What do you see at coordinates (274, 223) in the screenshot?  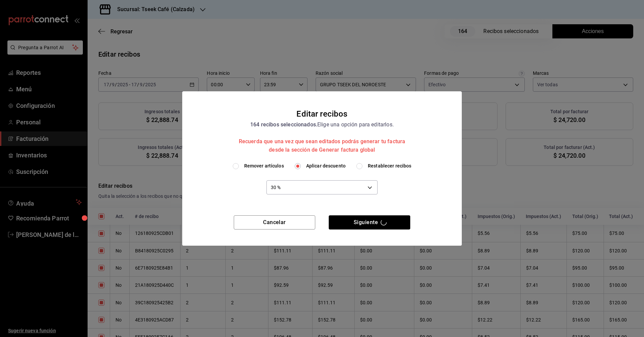 I see `button: Cancelar` at bounding box center [274, 223].